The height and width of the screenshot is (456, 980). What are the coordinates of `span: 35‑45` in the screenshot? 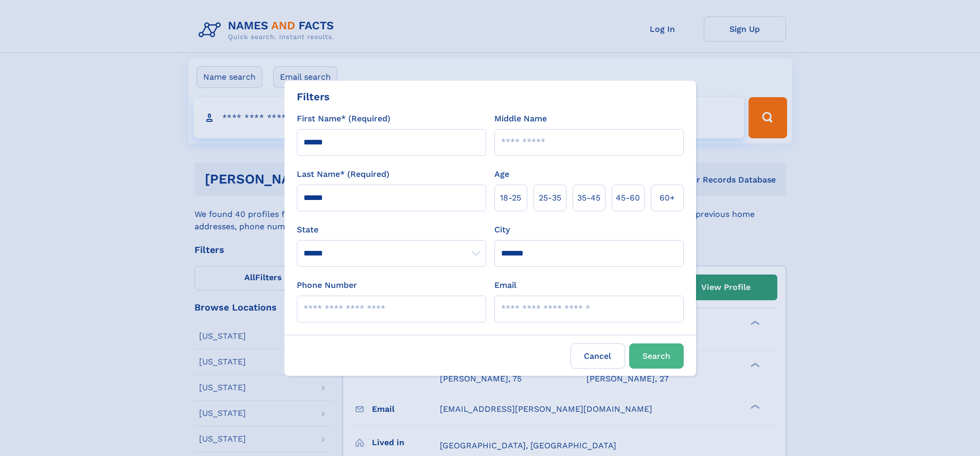 It's located at (589, 198).